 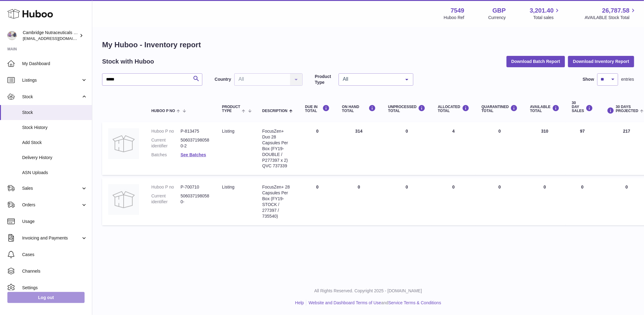 What do you see at coordinates (407, 109) in the screenshot?
I see `div: UNPROCESSED Total` at bounding box center [407, 109].